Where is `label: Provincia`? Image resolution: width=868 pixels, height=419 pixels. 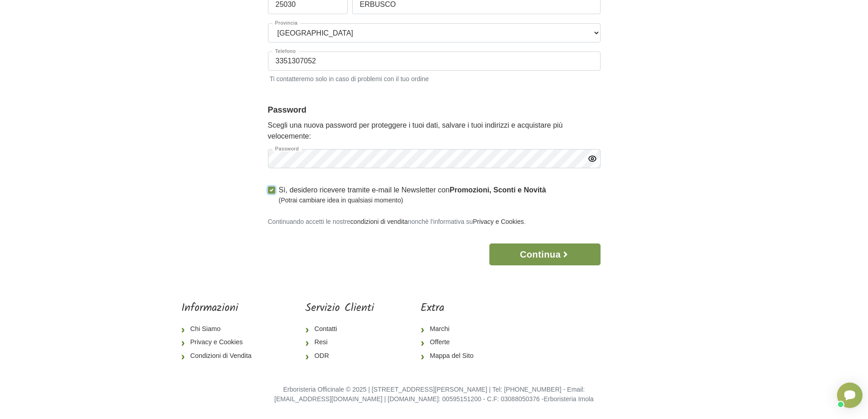 label: Provincia is located at coordinates (287, 23).